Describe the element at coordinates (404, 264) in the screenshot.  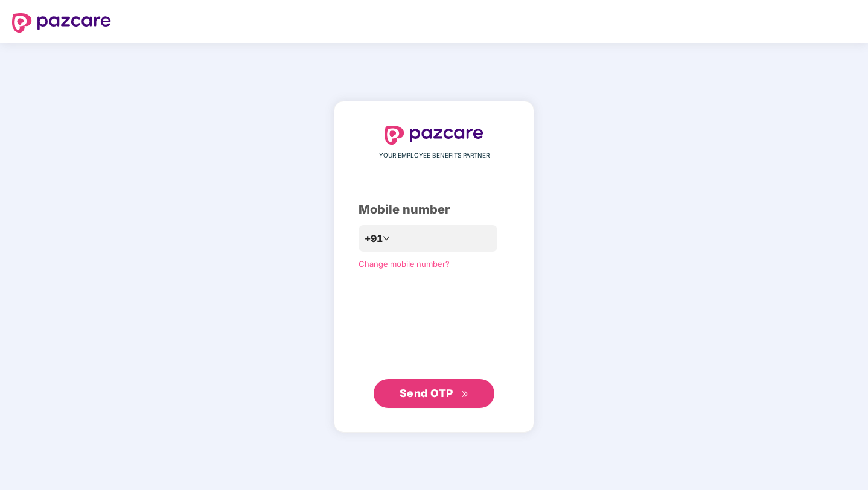
I see `a: Change mobile number?` at that location.